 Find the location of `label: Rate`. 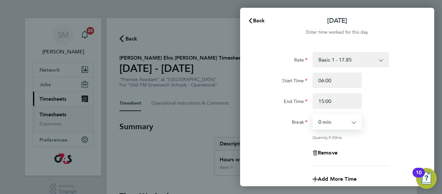

label: Rate is located at coordinates (301, 61).